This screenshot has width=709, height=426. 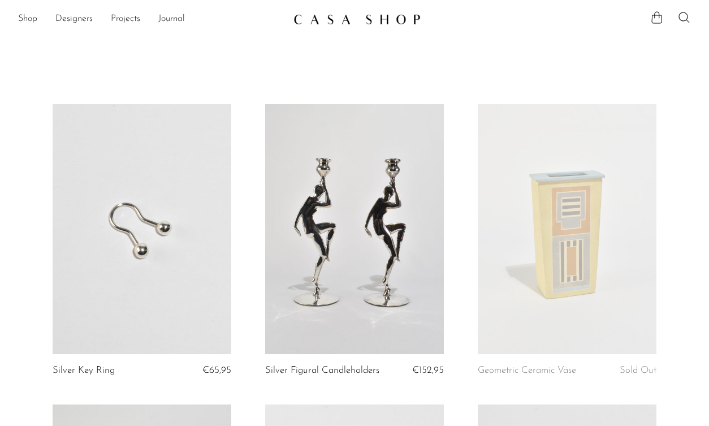 What do you see at coordinates (637, 370) in the screenshot?
I see `span: Sold Out` at bounding box center [637, 370].